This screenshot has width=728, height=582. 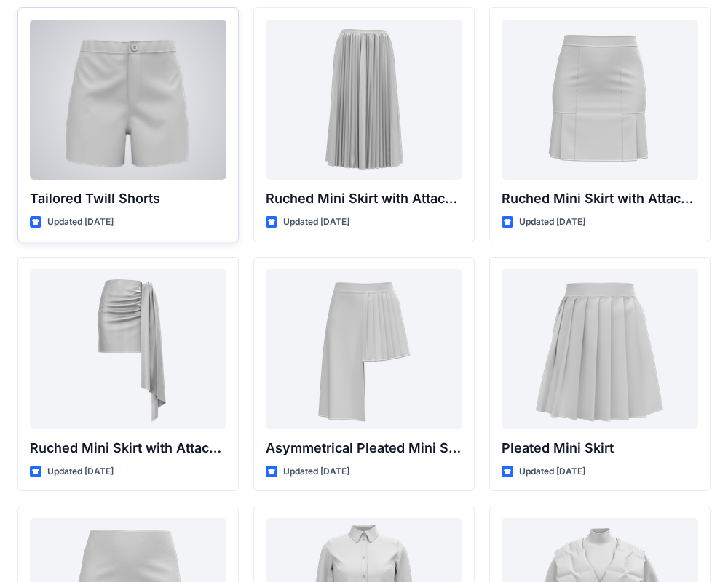 I want to click on a: Pleated Mini Skirt, so click(x=600, y=349).